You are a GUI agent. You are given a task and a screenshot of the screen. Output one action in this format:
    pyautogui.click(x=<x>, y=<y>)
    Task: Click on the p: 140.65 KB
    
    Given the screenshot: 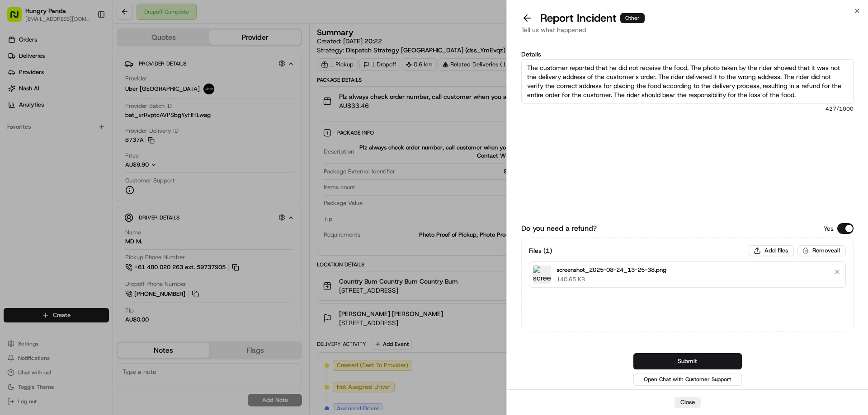 What is the action you would take?
    pyautogui.click(x=612, y=280)
    